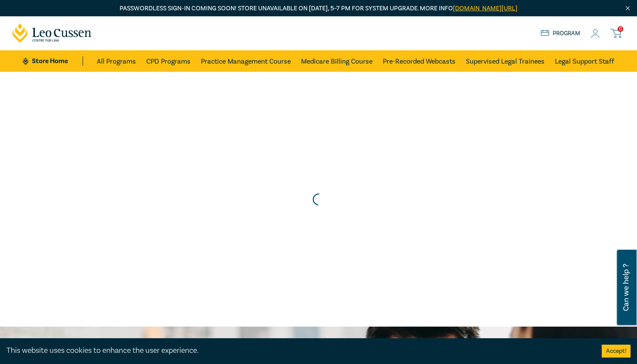 The width and height of the screenshot is (637, 364). What do you see at coordinates (616, 351) in the screenshot?
I see `button: Accept cookies` at bounding box center [616, 351].